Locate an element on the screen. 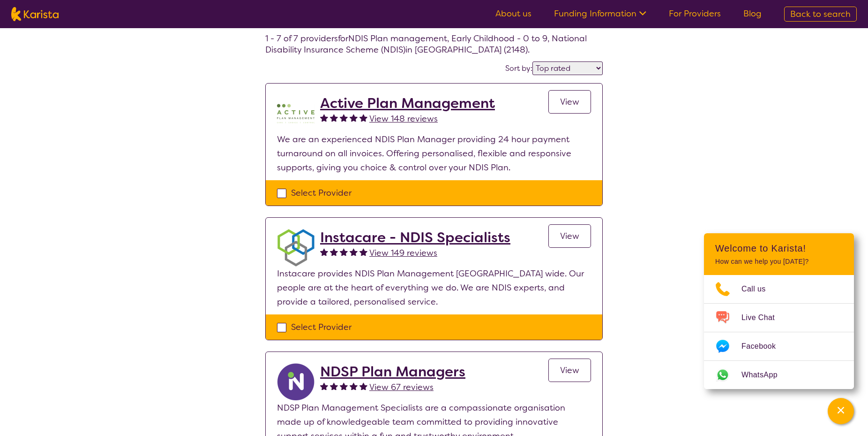 The width and height of the screenshot is (868, 436). img: ryxpuxvt8mh1enfatjpo.png is located at coordinates (296, 382).